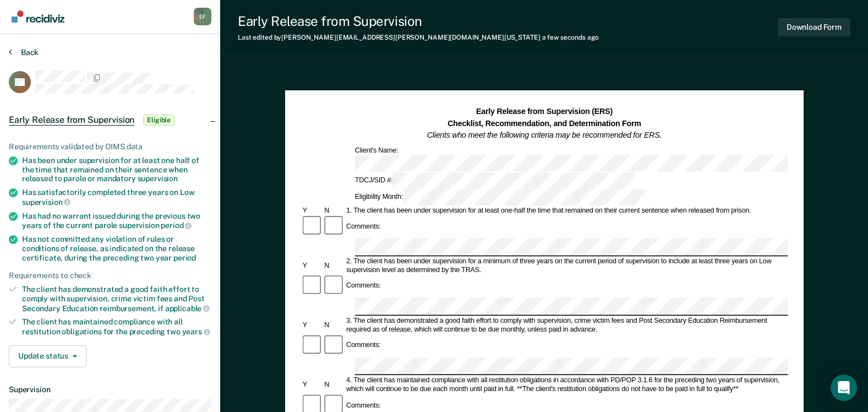 The height and width of the screenshot is (412, 868). Describe the element at coordinates (117, 197) in the screenshot. I see `div: Has satisfactorily completed three years on Low` at that location.